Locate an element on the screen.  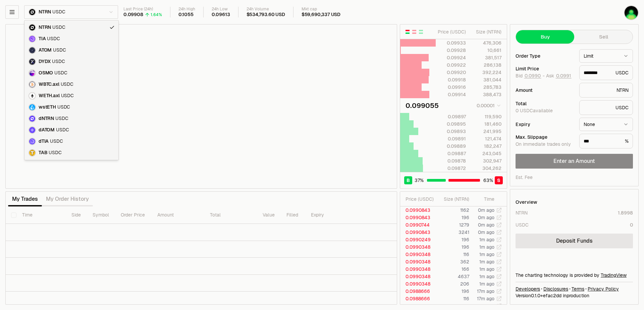
img: dNTRN.svg is located at coordinates (32, 119).